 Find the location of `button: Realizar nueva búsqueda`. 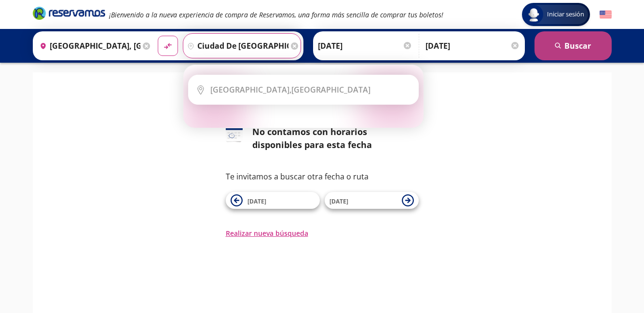

button: Realizar nueva búsqueda is located at coordinates (267, 233).